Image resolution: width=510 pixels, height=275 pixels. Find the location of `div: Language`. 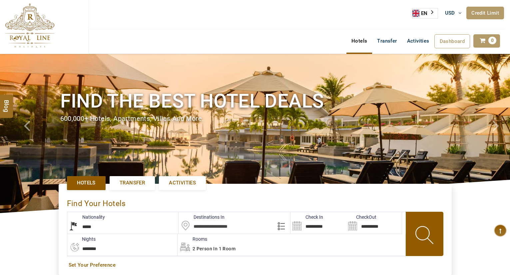

div: Language is located at coordinates (425, 13).